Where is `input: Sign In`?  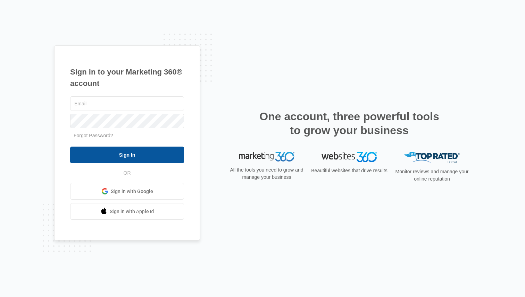 input: Sign In is located at coordinates (127, 155).